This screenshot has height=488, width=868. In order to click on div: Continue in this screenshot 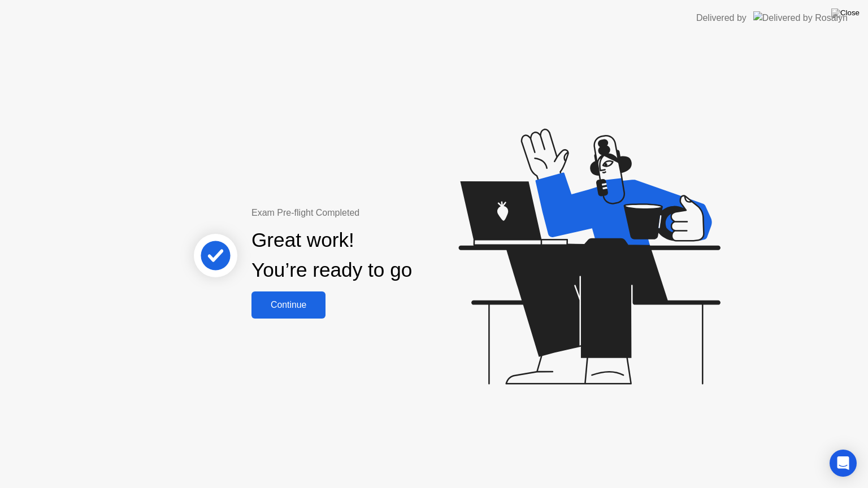, I will do `click(288, 305)`.